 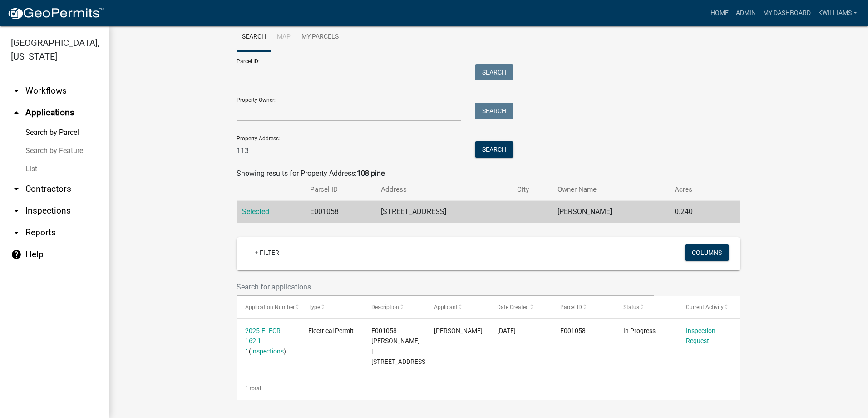 What do you see at coordinates (709, 307) in the screenshot?
I see `datatable-header-cell: Current Activity` at bounding box center [709, 307].